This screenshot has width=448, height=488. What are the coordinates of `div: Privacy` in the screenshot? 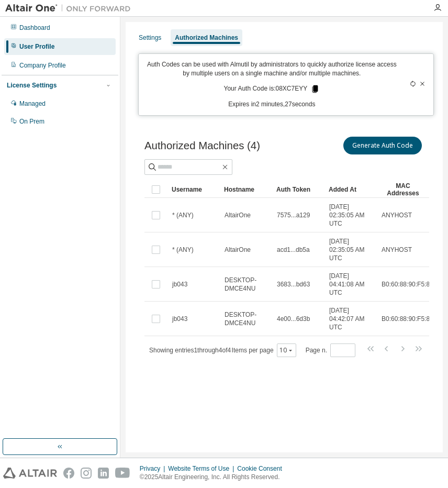 It's located at (154, 468).